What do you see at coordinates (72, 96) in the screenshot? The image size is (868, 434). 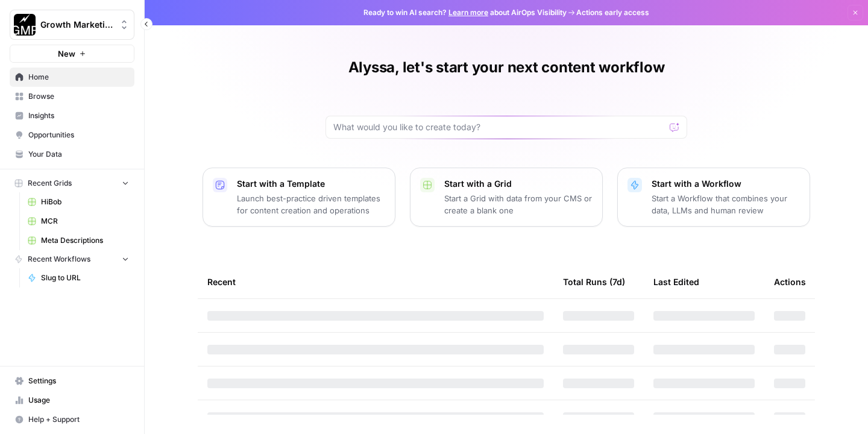 I see `a: Browse` at bounding box center [72, 96].